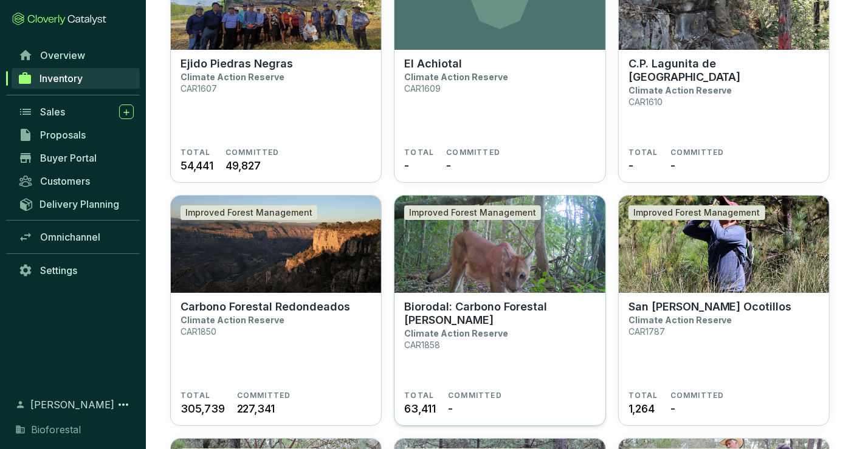 Image resolution: width=854 pixels, height=449 pixels. Describe the element at coordinates (237, 64) in the screenshot. I see `p: Ejido Piedras Negras` at that location.